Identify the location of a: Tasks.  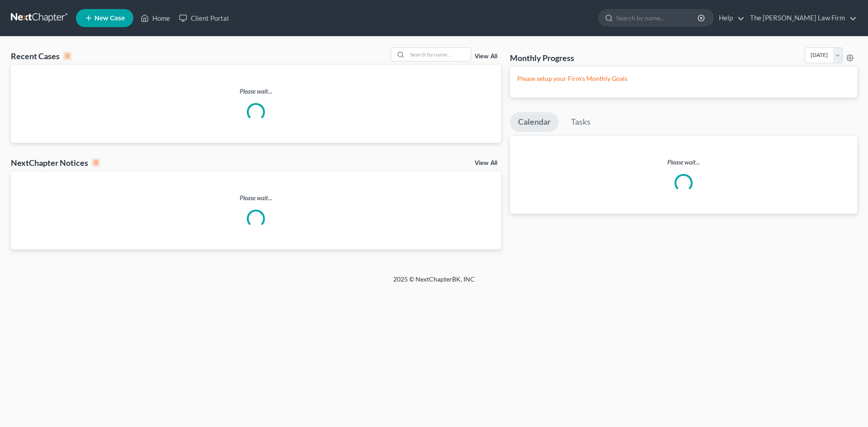
(580, 122).